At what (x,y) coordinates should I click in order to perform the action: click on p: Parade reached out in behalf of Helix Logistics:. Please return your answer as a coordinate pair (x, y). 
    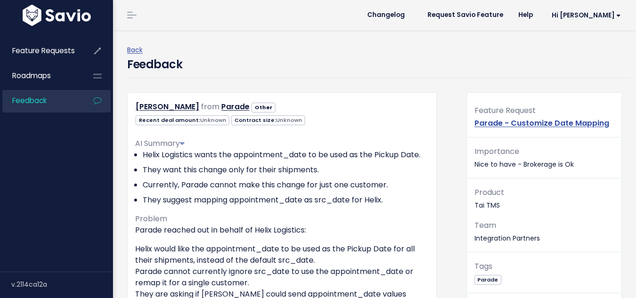
    Looking at the image, I should click on (282, 230).